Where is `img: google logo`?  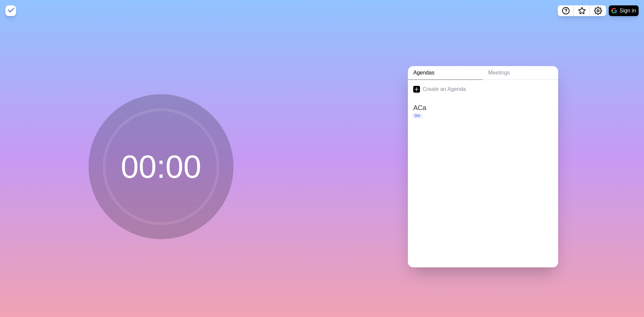 img: google logo is located at coordinates (614, 11).